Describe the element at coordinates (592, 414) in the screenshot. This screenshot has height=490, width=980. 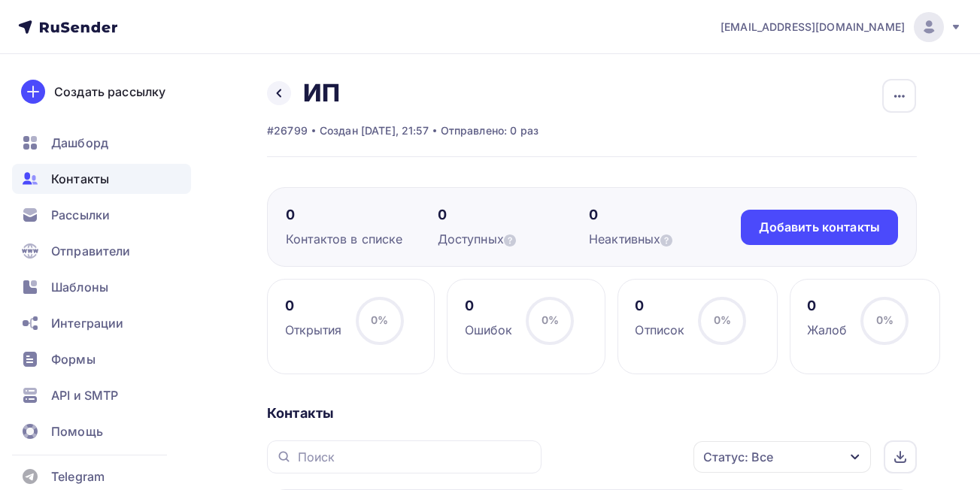
I see `div: Контакты` at that location.